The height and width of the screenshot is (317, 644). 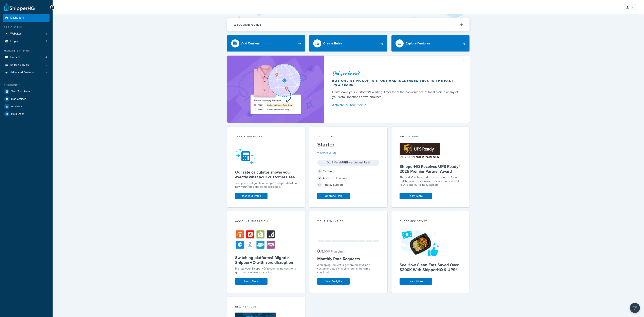 I want to click on div: Resources, so click(x=26, y=85).